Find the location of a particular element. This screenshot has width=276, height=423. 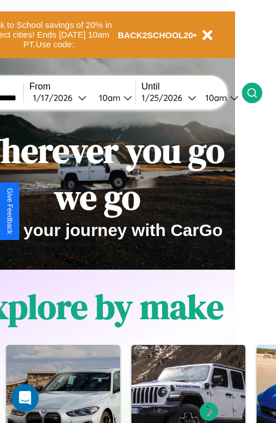

div: Give Feedback is located at coordinates (10, 211).